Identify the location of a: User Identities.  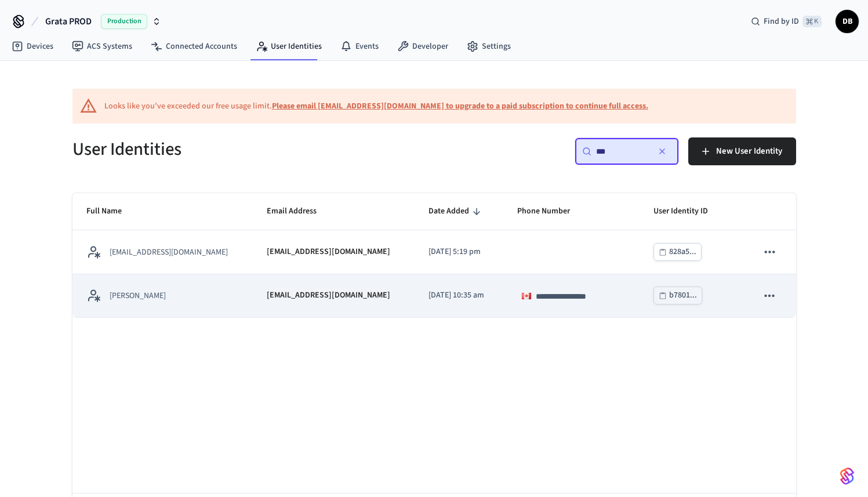
(288, 46).